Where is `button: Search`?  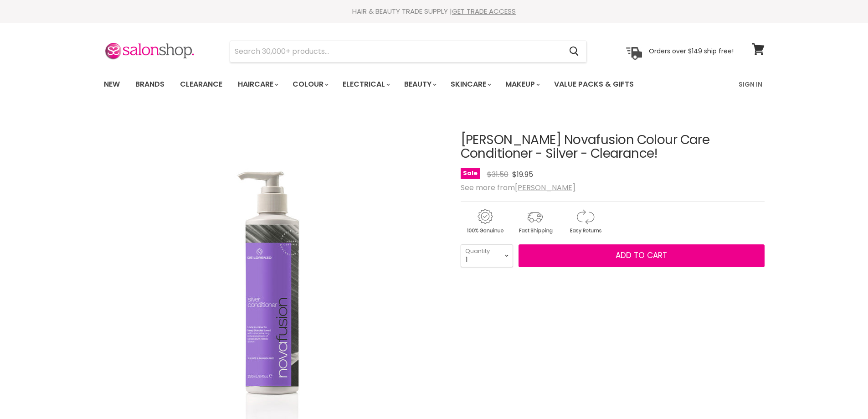 button: Search is located at coordinates (574, 52).